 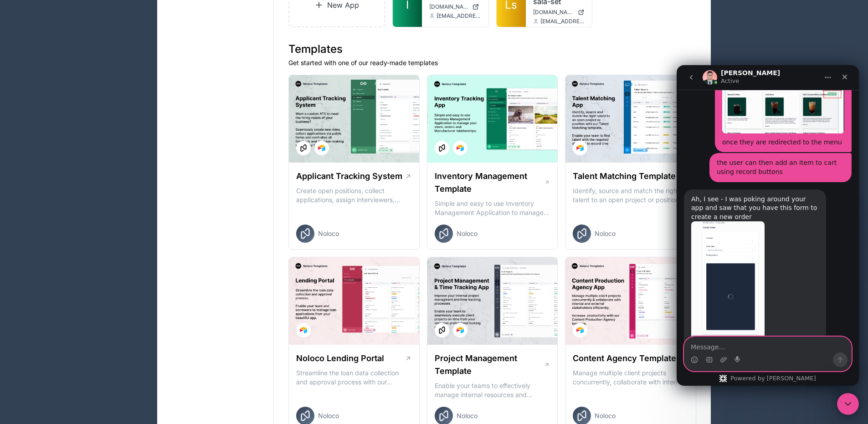 I want to click on h1: Templates, so click(x=492, y=49).